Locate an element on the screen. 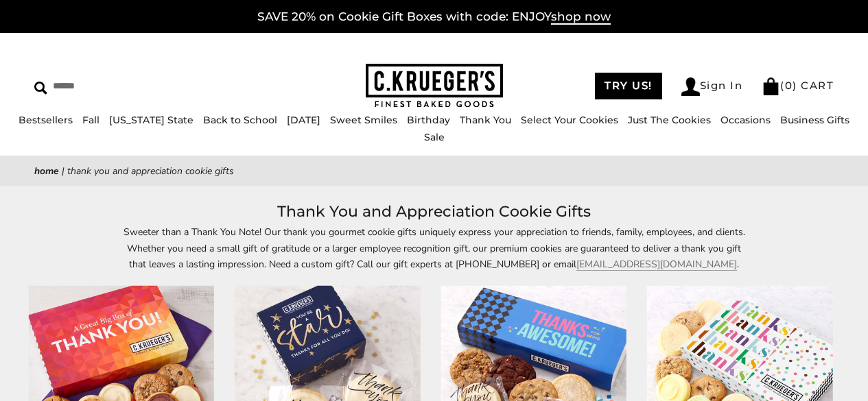 Image resolution: width=868 pixels, height=401 pixels. a: Sign In is located at coordinates (713, 86).